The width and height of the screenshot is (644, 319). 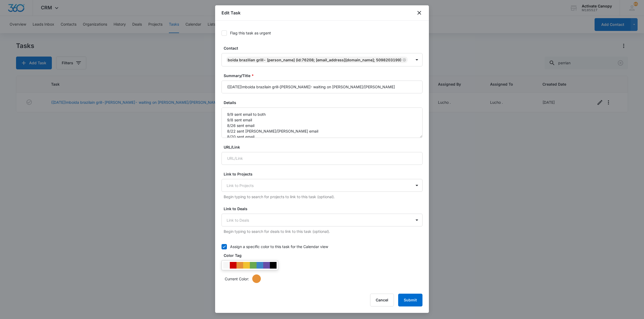 I want to click on div: #674ea7, so click(x=267, y=265).